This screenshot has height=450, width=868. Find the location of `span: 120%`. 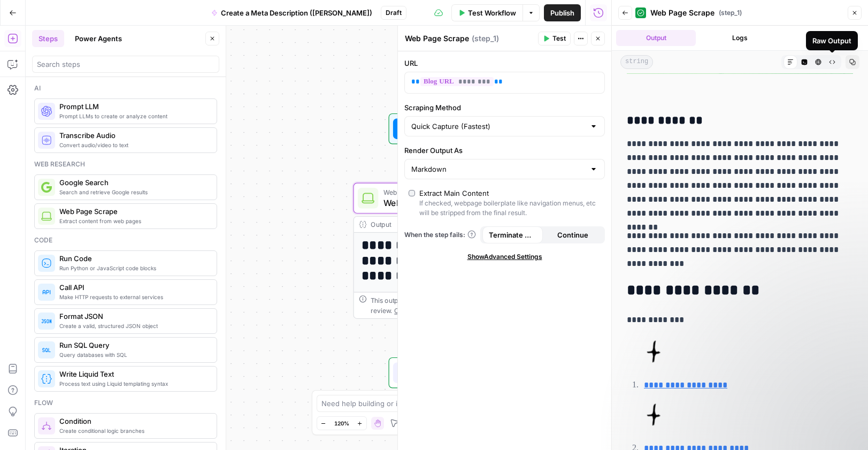

span: 120% is located at coordinates (342, 423).